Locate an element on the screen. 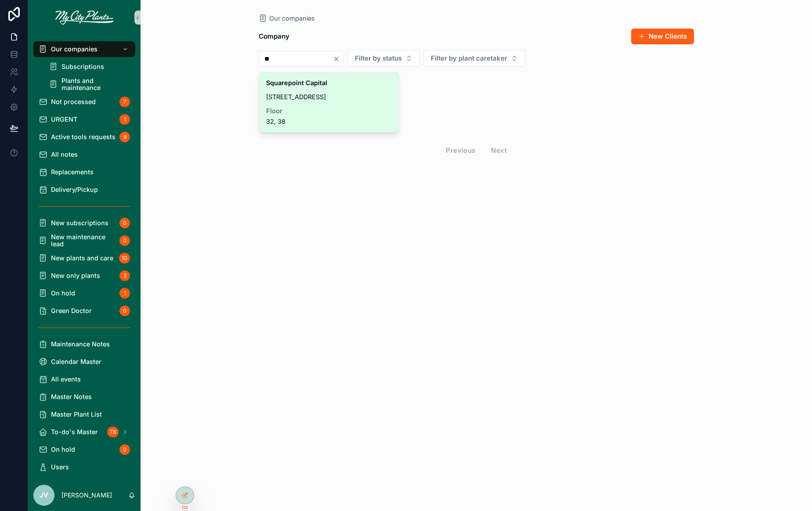  span: New only plants is located at coordinates (76, 276).